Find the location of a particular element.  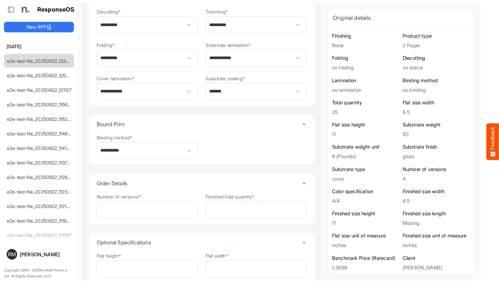

p: Copyright 2004 - 2025 Northell Partners Ltd. All Rights Reserved. v 1.1.0 is located at coordinates (39, 273).